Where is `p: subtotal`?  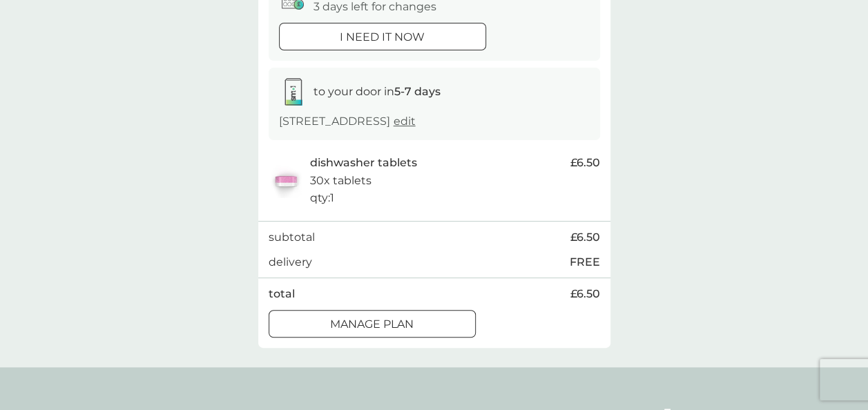
p: subtotal is located at coordinates (292, 238).